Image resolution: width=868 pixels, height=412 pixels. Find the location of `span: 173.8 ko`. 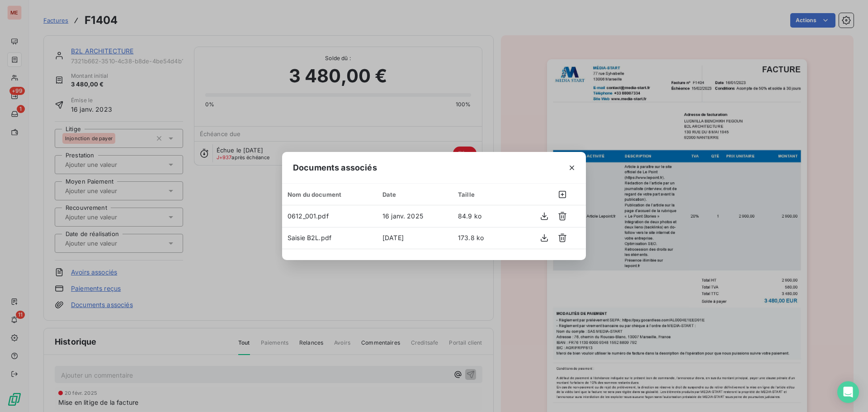

span: 173.8 ko is located at coordinates (471, 237).